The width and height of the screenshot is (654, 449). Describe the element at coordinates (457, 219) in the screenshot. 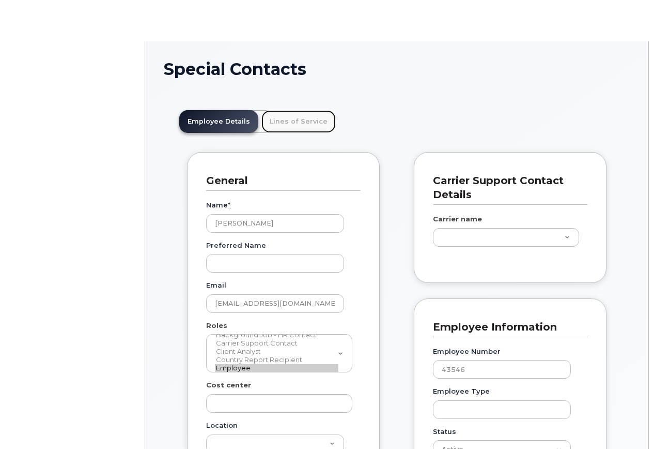

I see `label: Carrier name` at that location.